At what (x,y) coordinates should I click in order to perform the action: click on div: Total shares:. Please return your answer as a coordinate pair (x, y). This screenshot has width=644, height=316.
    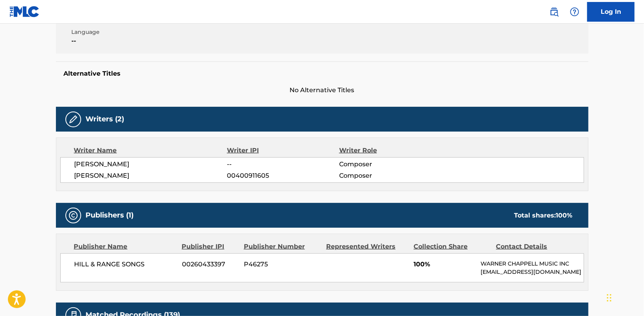
    Looking at the image, I should click on (544, 216).